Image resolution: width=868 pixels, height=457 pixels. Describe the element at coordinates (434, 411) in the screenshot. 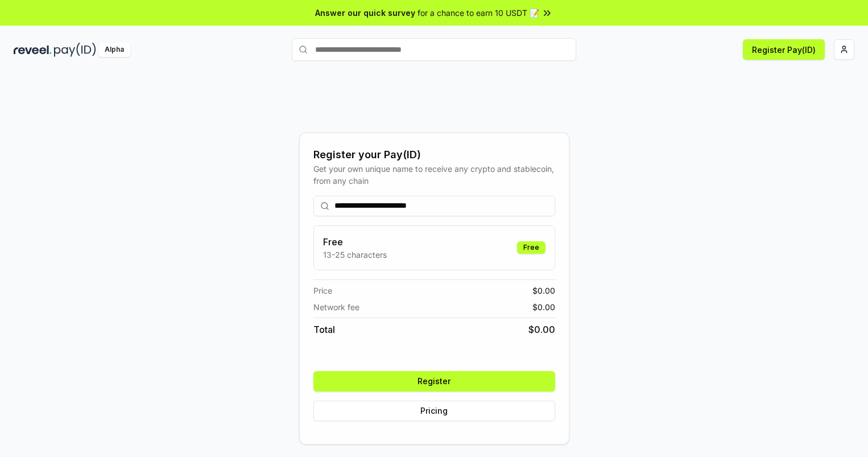

I see `button: Pricing` at that location.